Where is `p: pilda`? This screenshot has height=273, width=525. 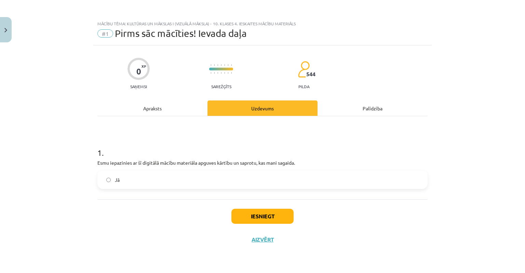
p: pilda is located at coordinates (304, 87).